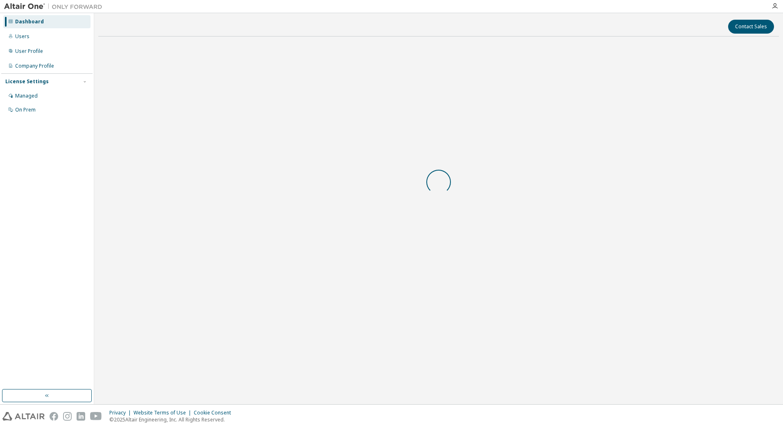 The height and width of the screenshot is (428, 783). What do you see at coordinates (26, 96) in the screenshot?
I see `div: Managed` at bounding box center [26, 96].